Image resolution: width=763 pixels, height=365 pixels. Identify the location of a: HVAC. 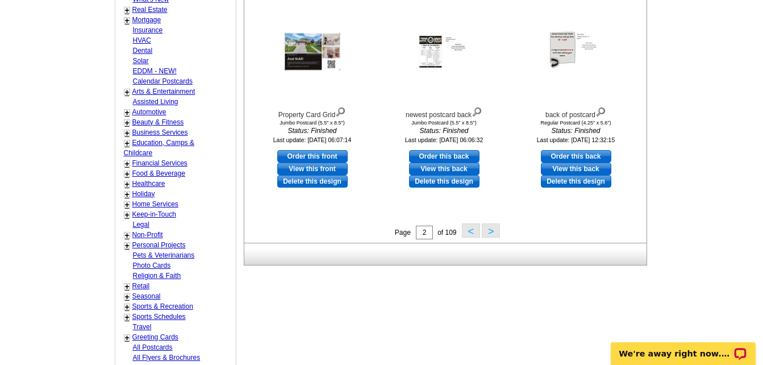
(142, 40).